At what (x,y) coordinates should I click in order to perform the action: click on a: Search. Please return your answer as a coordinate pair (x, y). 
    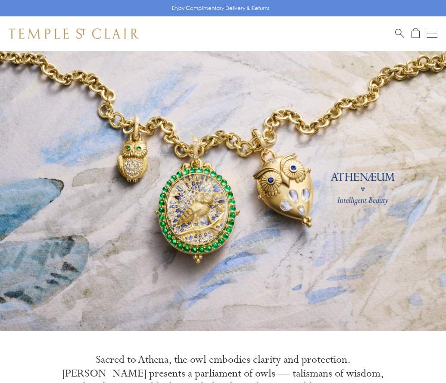
    Looking at the image, I should click on (399, 33).